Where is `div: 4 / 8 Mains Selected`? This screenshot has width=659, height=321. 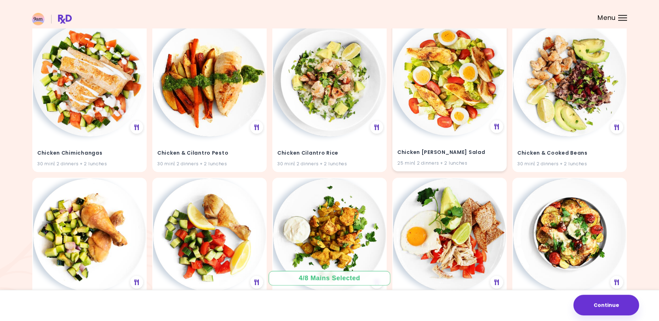 div: 4 / 8 Mains Selected is located at coordinates (330, 278).